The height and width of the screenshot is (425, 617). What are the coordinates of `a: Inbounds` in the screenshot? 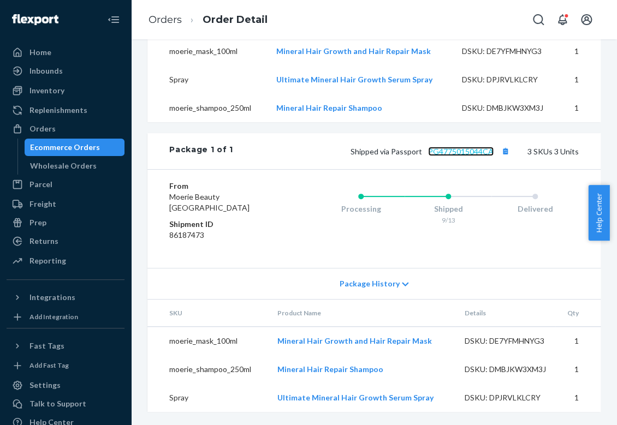 It's located at (66, 71).